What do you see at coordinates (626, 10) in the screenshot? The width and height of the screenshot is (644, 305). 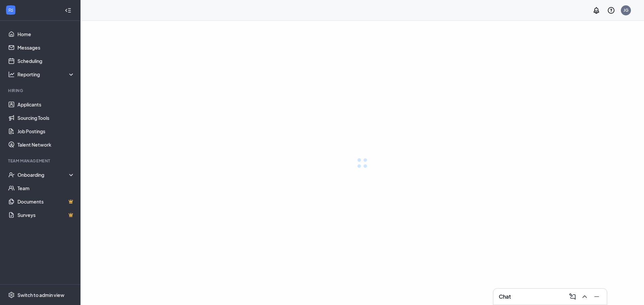 I see `div: JG` at bounding box center [626, 10].